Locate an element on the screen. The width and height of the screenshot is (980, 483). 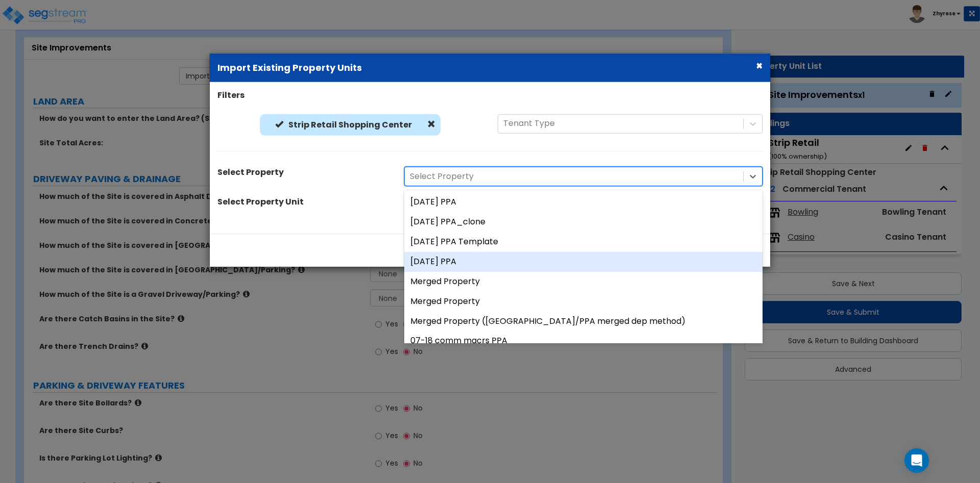
label: Select Property is located at coordinates (251, 173).